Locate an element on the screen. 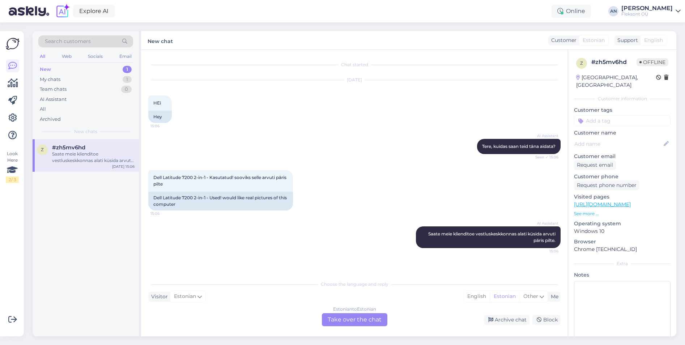 This screenshot has width=685, height=345. div: Look Here is located at coordinates (12, 167).